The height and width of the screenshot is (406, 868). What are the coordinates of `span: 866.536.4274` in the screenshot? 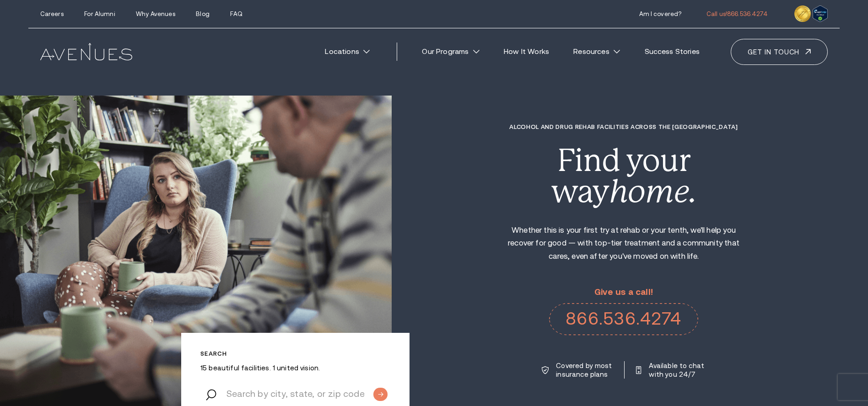 It's located at (748, 14).